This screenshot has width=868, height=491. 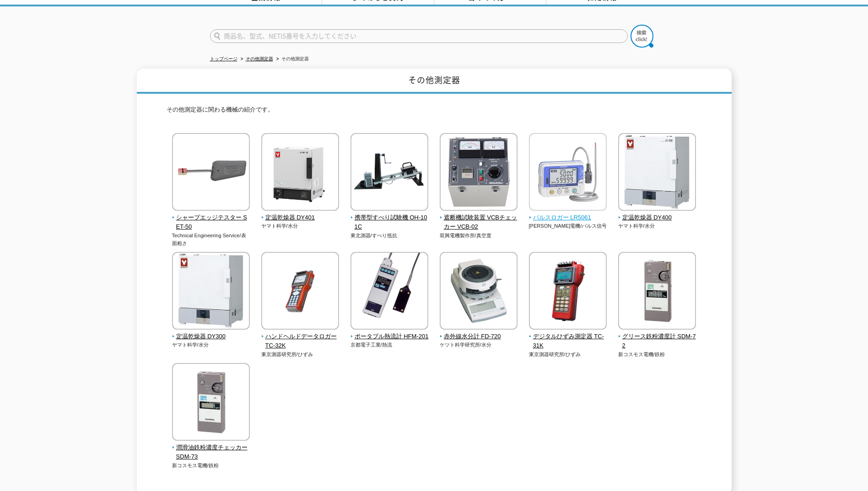 What do you see at coordinates (211, 292) in the screenshot?
I see `img: 定温乾燥器 DY300` at bounding box center [211, 292].